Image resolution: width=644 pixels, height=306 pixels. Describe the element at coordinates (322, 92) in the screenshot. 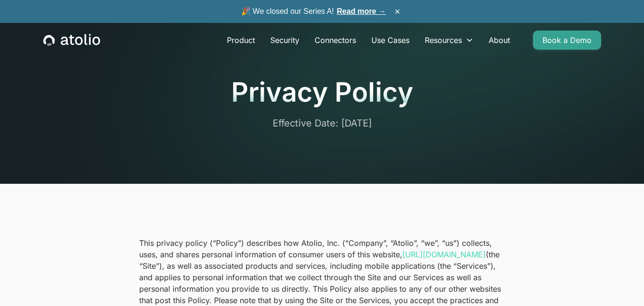

I see `h1: Privacy Policy` at that location.